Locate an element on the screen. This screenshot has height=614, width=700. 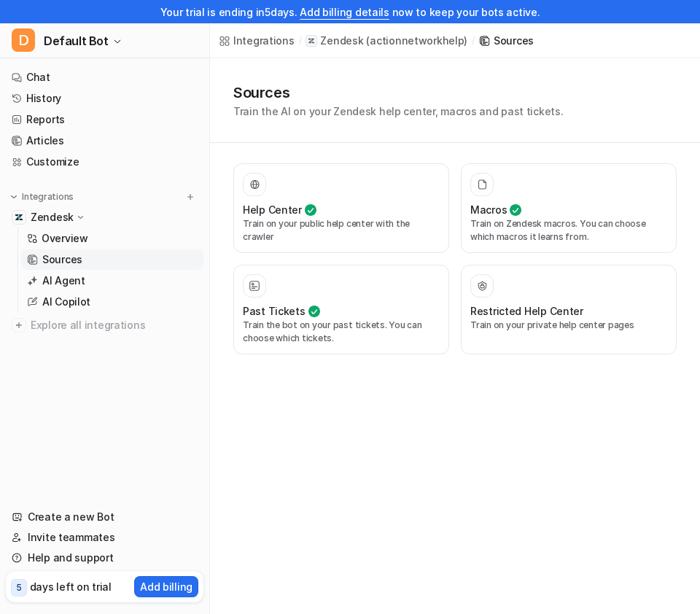
a: Articles is located at coordinates (104, 141).